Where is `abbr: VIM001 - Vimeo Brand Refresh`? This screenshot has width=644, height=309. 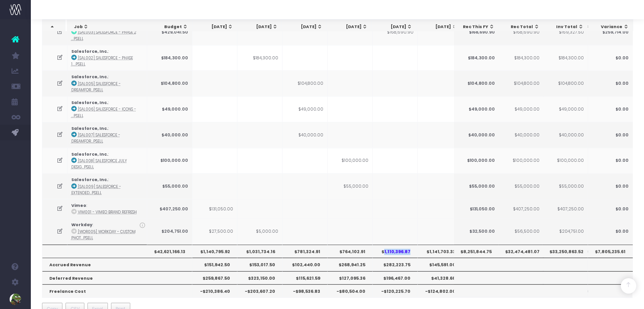
abbr: VIM001 - Vimeo Brand Refresh is located at coordinates (107, 212).